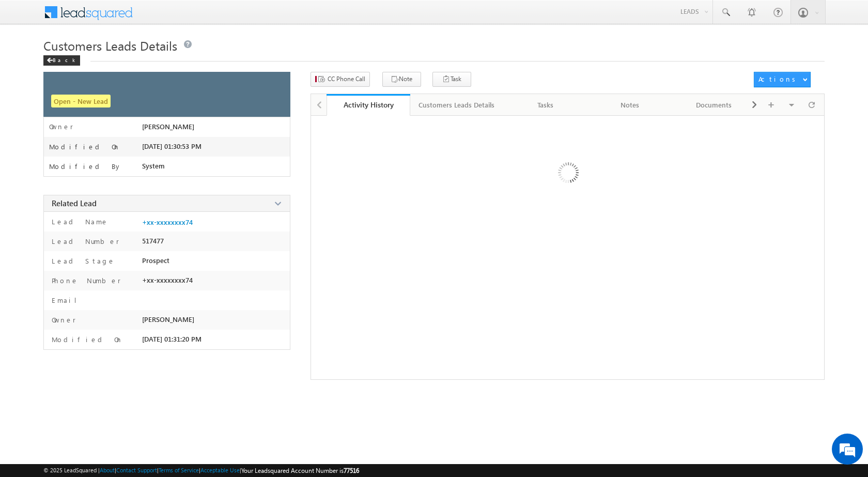  What do you see at coordinates (156, 260) in the screenshot?
I see `span: Prospect` at bounding box center [156, 260].